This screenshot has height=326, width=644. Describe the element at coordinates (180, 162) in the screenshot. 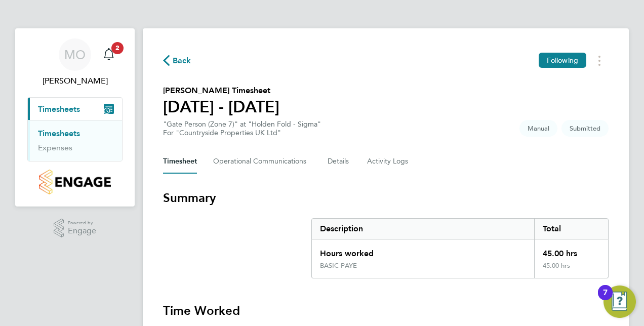

I see `button: Timesheet` at that location.